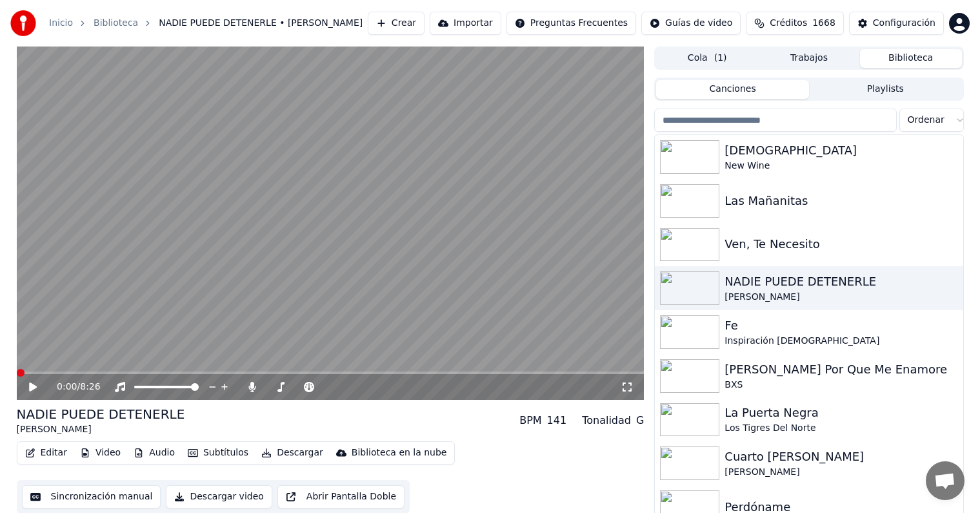  Describe the element at coordinates (219, 497) in the screenshot. I see `button: Descargar video` at that location.